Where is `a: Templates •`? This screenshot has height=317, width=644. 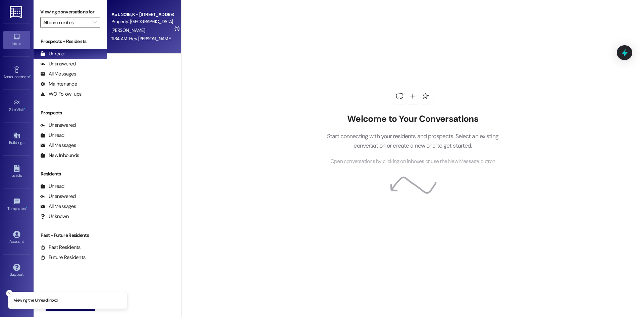 a: Templates • is located at coordinates (17, 205).